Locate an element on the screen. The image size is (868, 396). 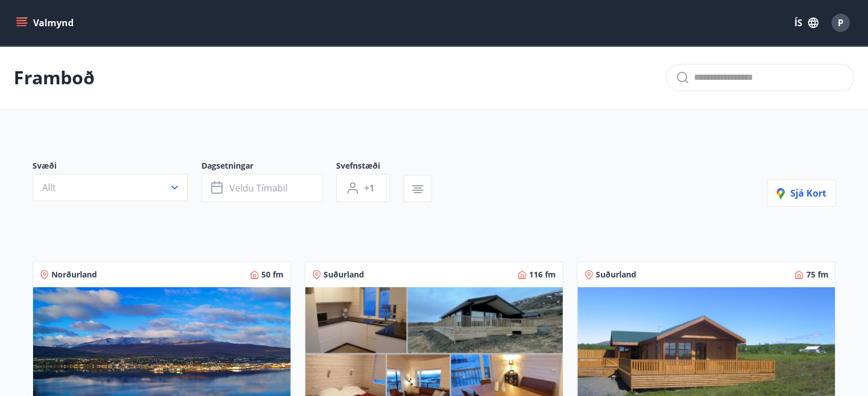
span: Veldu tímabil is located at coordinates (258, 188).